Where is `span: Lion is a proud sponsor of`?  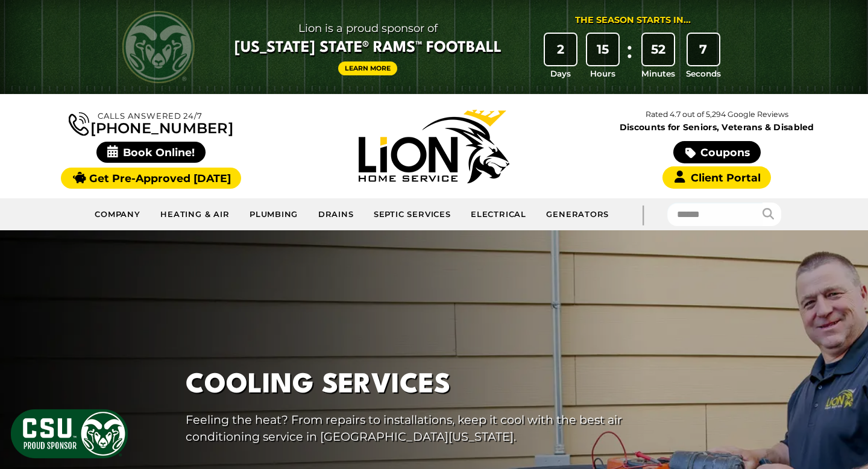
span: Lion is a proud sponsor of is located at coordinates (368, 28).